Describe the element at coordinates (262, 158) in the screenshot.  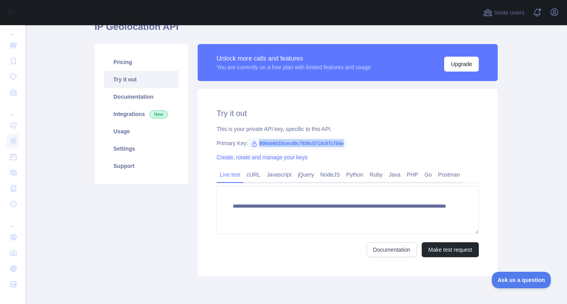
I see `a: Create, rotate and manage your keys` at that location.